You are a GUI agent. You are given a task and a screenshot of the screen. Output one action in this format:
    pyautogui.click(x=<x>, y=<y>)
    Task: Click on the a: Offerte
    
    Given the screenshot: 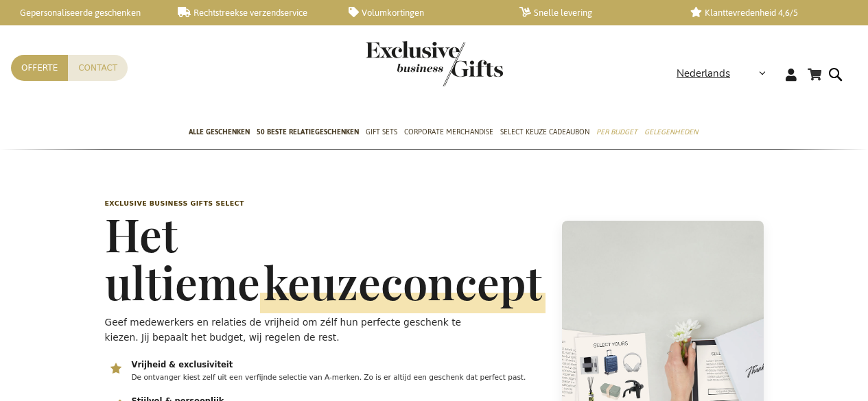 What is the action you would take?
    pyautogui.click(x=39, y=67)
    